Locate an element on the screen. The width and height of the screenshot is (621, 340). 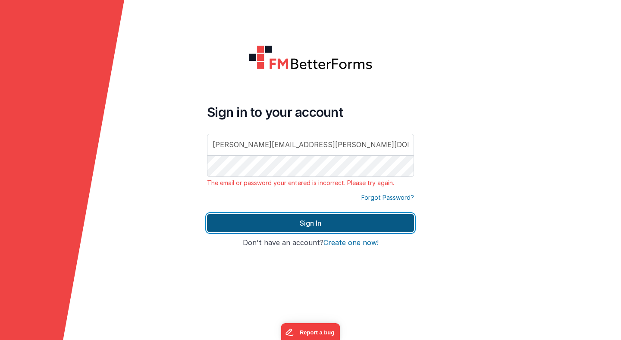
h4: Sign in to your account is located at coordinates (311, 112).